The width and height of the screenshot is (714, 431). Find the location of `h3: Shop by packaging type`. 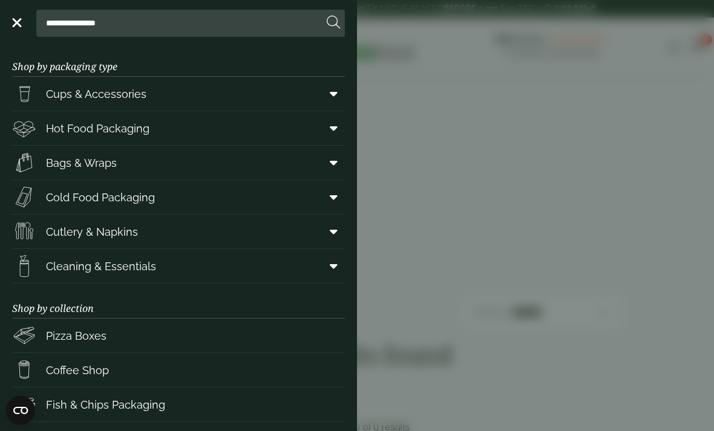

h3: Shop by packaging type is located at coordinates (178, 59).